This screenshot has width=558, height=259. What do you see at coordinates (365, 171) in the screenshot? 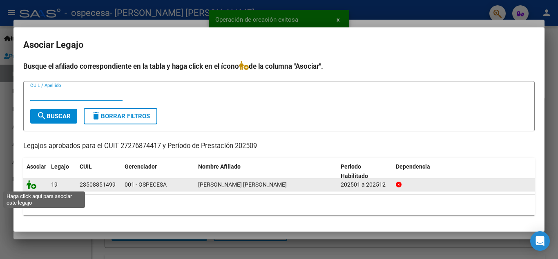
I see `datatable-header-cell: Periodo Habilitado` at bounding box center [365, 171].